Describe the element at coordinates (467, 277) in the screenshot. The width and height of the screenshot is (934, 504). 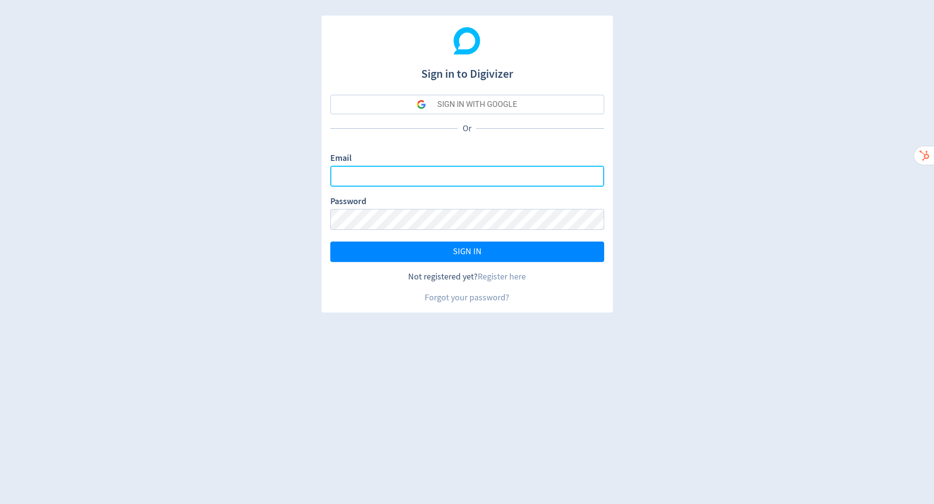
I see `div: Not registered yet?` at that location.